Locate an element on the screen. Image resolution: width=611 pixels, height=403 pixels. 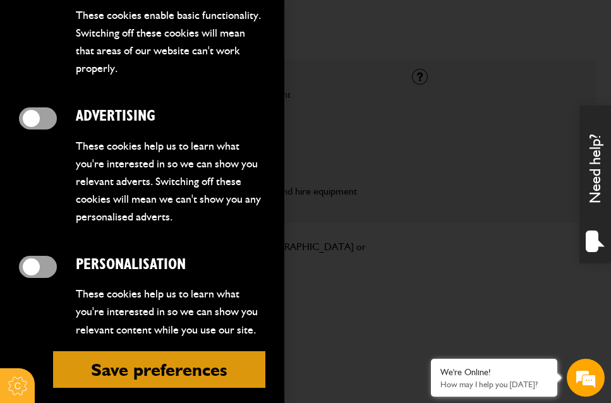
div: We're Online! is located at coordinates (494, 372).